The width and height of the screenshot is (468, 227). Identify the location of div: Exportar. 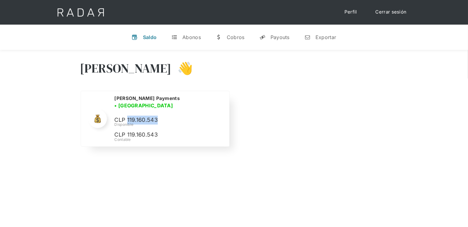
(326, 37).